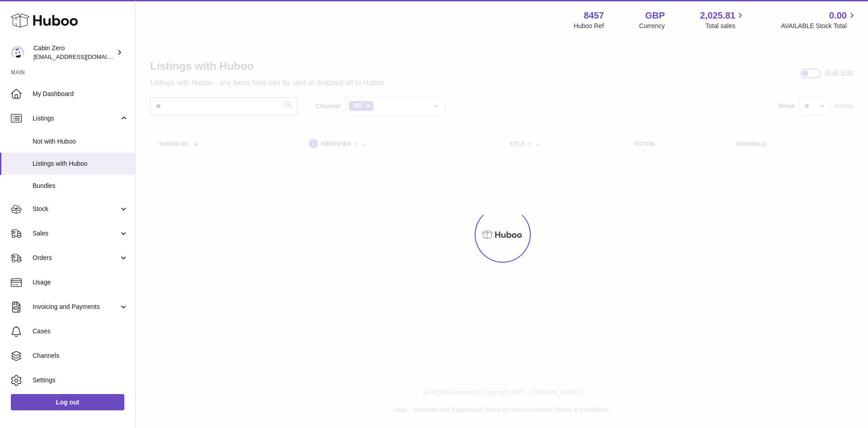  Describe the element at coordinates (81, 185) in the screenshot. I see `span: Bundles` at that location.